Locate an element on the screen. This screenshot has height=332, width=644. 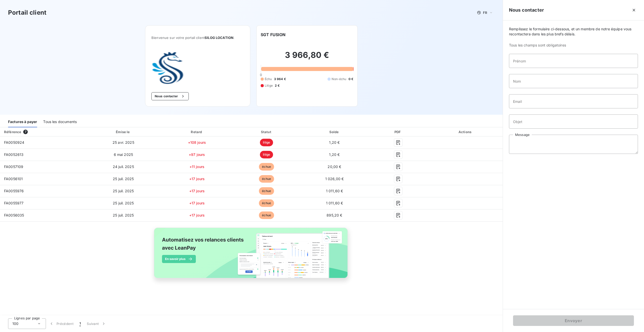
div: Statut is located at coordinates (266, 132).